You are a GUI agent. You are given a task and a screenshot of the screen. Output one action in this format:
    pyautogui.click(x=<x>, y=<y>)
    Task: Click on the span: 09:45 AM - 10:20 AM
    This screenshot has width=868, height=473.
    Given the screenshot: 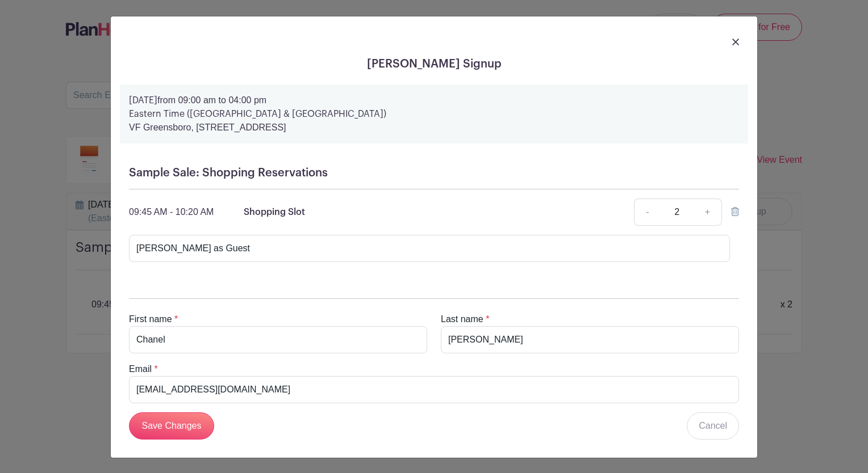 What is the action you would take?
    pyautogui.click(x=171, y=211)
    